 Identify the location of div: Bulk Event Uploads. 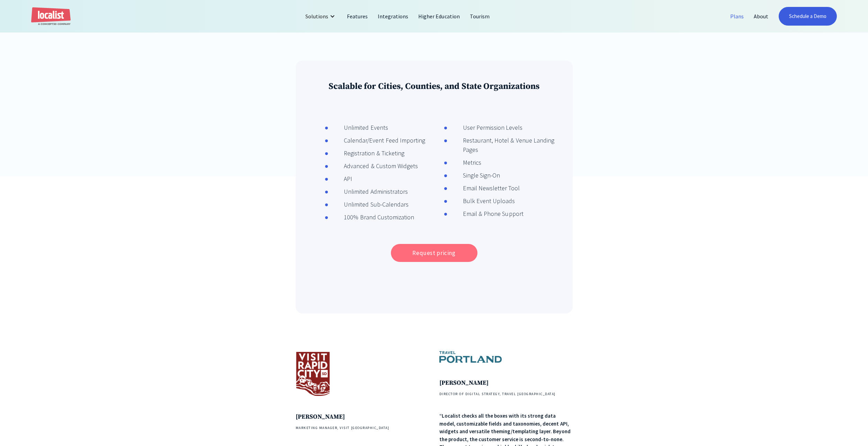
(482, 201).